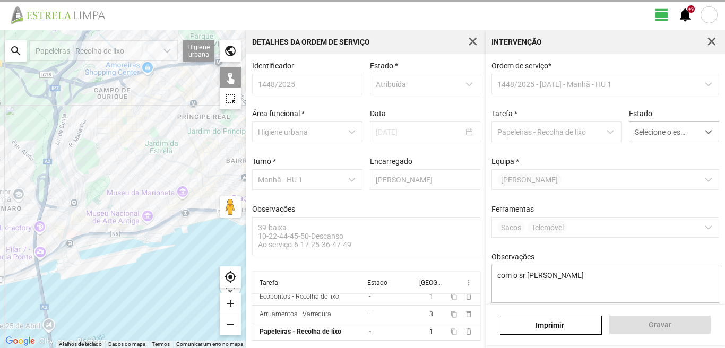  I want to click on div: +9, so click(691, 9).